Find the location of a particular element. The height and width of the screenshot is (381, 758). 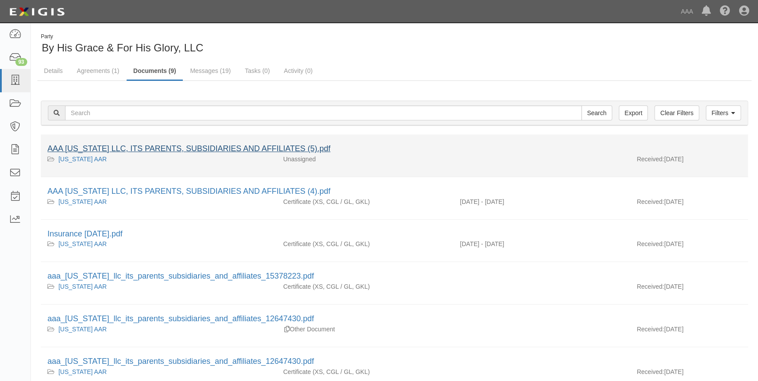

a: Details is located at coordinates (53, 71).